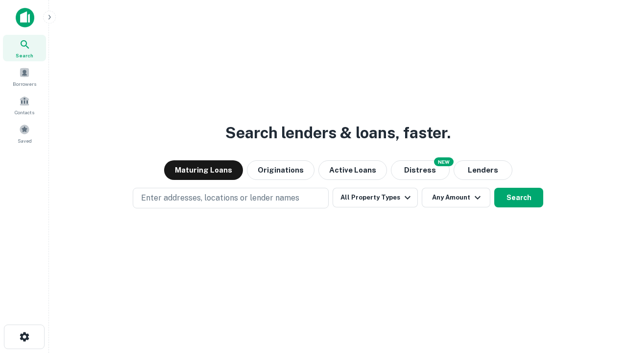  I want to click on button: Search distressed loans with lien and other non-mortgage details., so click(421, 170).